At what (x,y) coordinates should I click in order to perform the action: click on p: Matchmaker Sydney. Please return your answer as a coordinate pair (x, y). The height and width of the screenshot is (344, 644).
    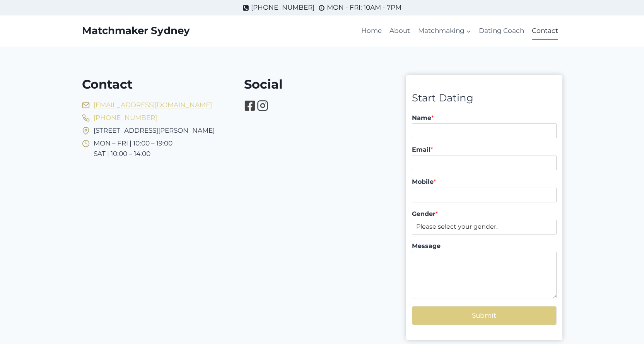
    Looking at the image, I should click on (136, 31).